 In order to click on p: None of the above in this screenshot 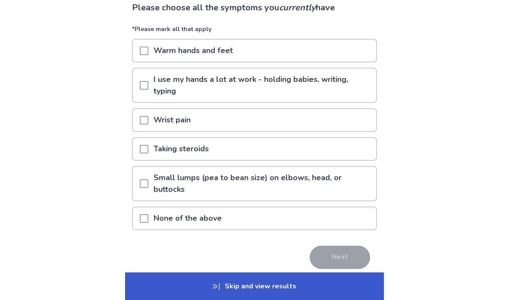, I will do `click(188, 218)`.